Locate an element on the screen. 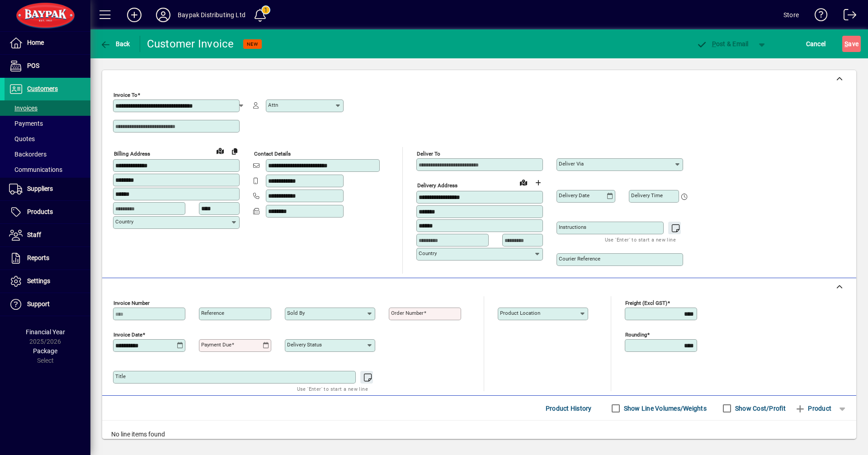 The width and height of the screenshot is (868, 455). button: Add is located at coordinates (134, 15).